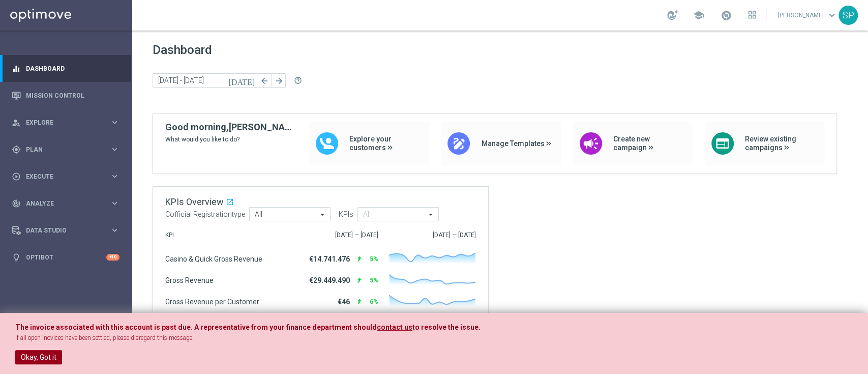 This screenshot has width=868, height=374. Describe the element at coordinates (67, 123) in the screenshot. I see `span: Explore` at that location.